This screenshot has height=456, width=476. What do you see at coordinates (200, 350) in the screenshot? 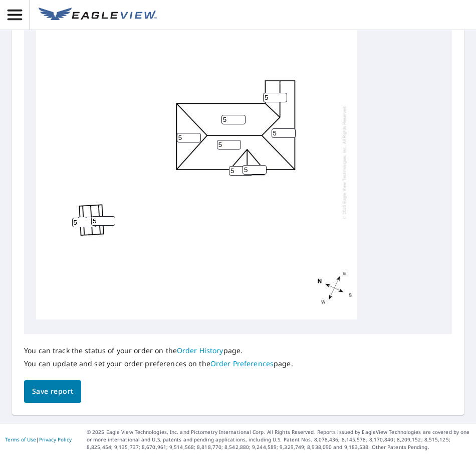
I see `a: Order History` at bounding box center [200, 350].